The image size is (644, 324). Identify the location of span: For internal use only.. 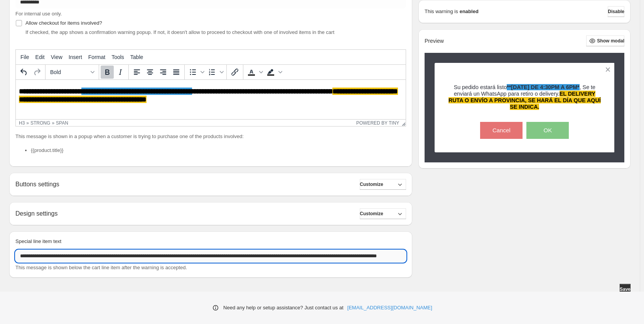
(39, 13).